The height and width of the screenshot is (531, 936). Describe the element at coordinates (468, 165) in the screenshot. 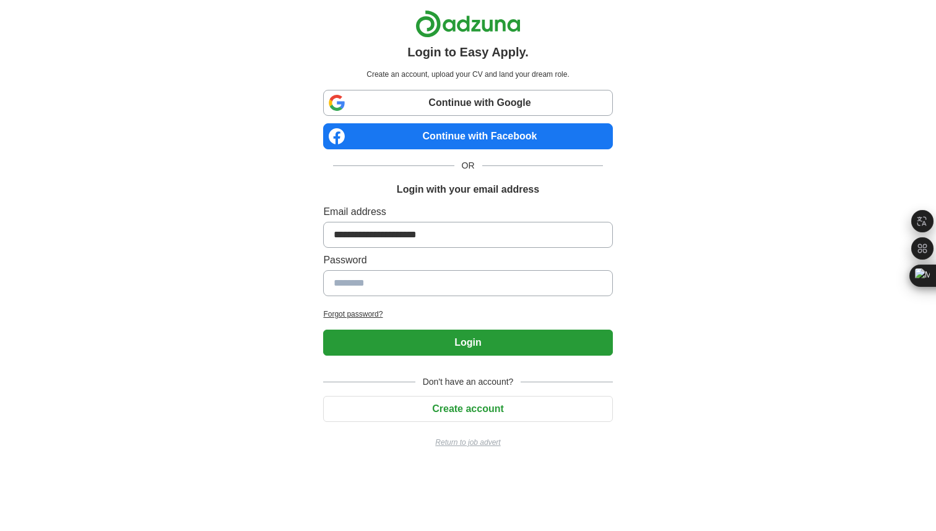

I see `span: OR` at that location.